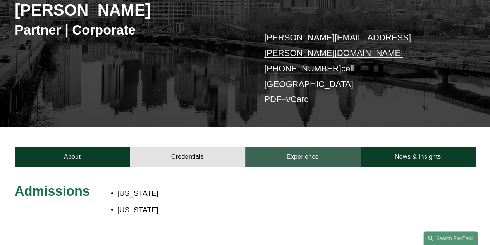 This screenshot has width=490, height=245. I want to click on a: Search this site, so click(451, 238).